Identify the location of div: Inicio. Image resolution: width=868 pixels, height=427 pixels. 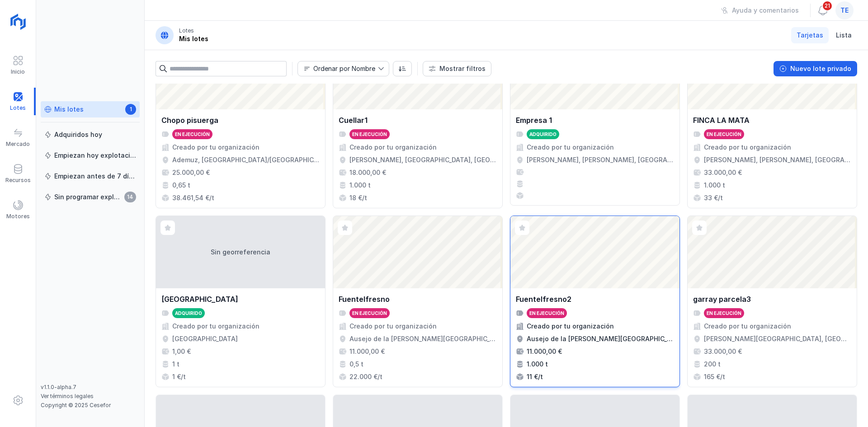
(17, 72).